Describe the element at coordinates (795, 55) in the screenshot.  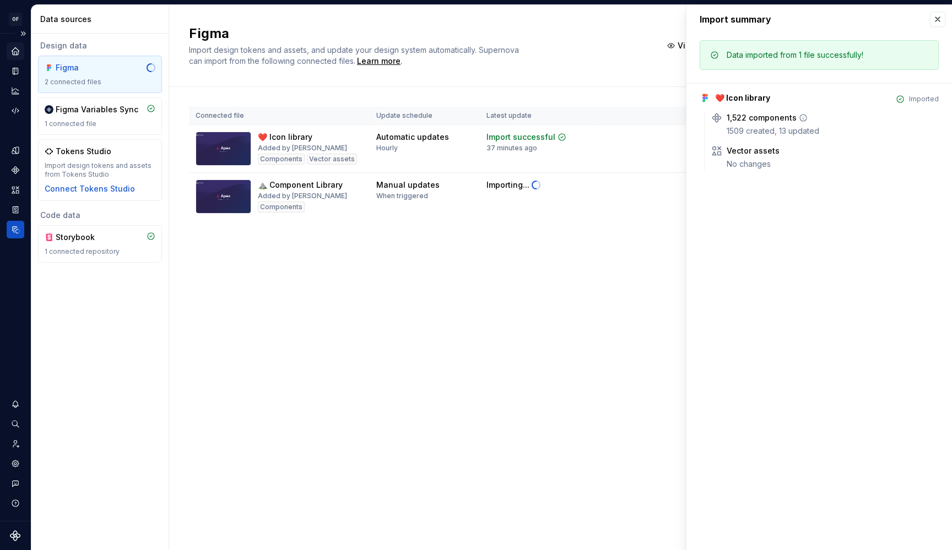
I see `div: Data imported from 1 file successfully!` at that location.